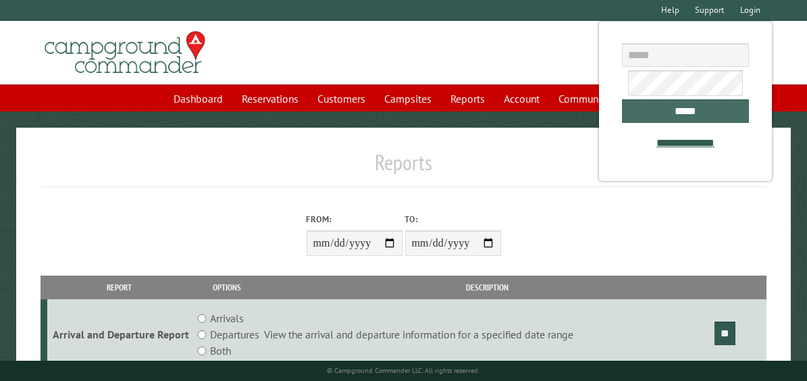  What do you see at coordinates (198, 99) in the screenshot?
I see `a: Dashboard` at bounding box center [198, 99].